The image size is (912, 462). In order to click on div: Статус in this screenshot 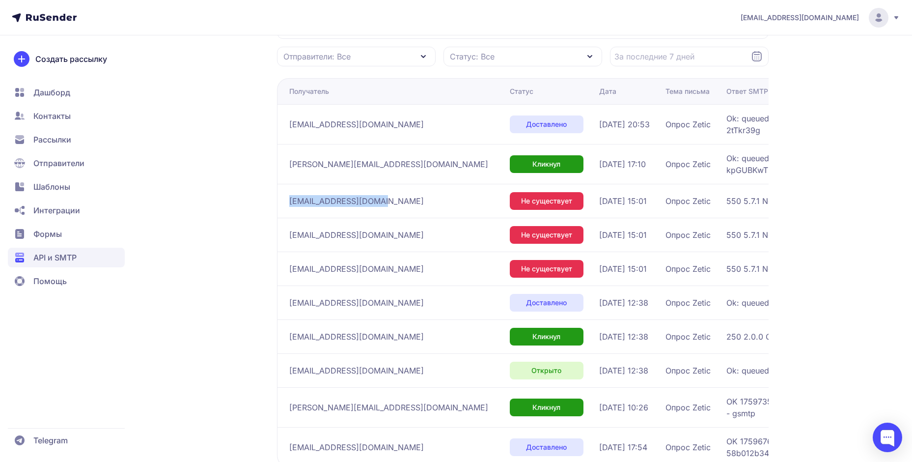, I will do `click(522, 91)`.